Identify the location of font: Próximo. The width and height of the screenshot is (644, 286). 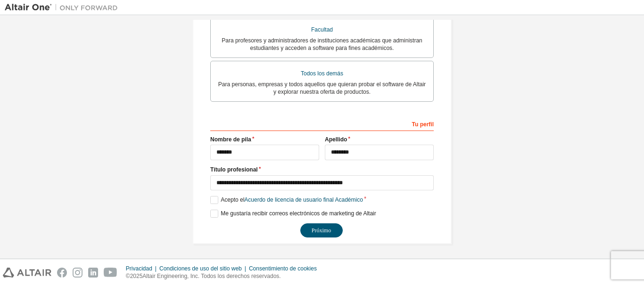
(321, 230).